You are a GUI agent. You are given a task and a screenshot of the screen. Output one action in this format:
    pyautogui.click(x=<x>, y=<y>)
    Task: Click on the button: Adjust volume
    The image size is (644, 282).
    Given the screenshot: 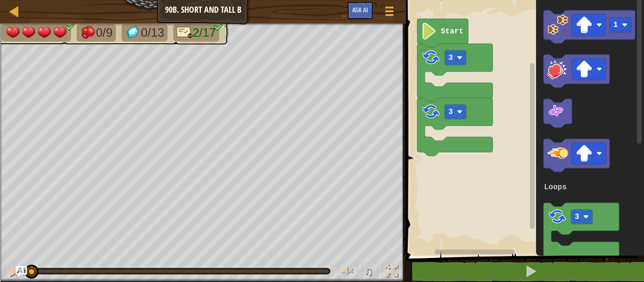 What is the action you would take?
    pyautogui.click(x=348, y=272)
    